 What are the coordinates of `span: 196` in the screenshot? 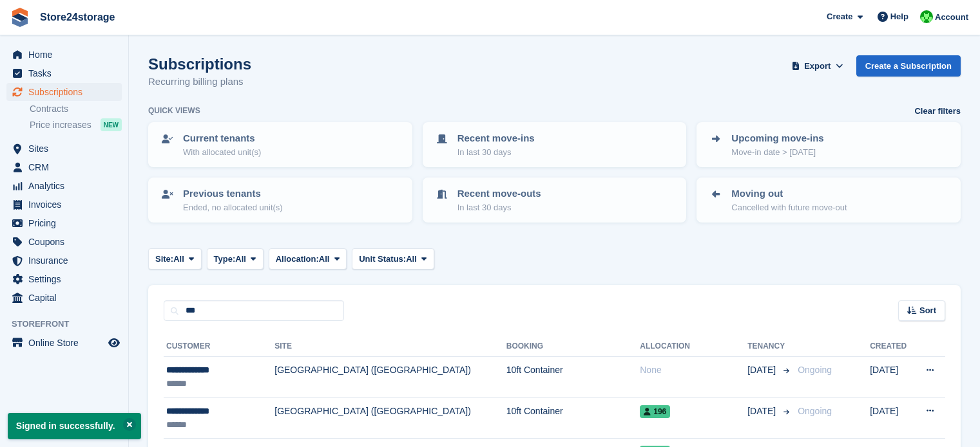 It's located at (654, 412).